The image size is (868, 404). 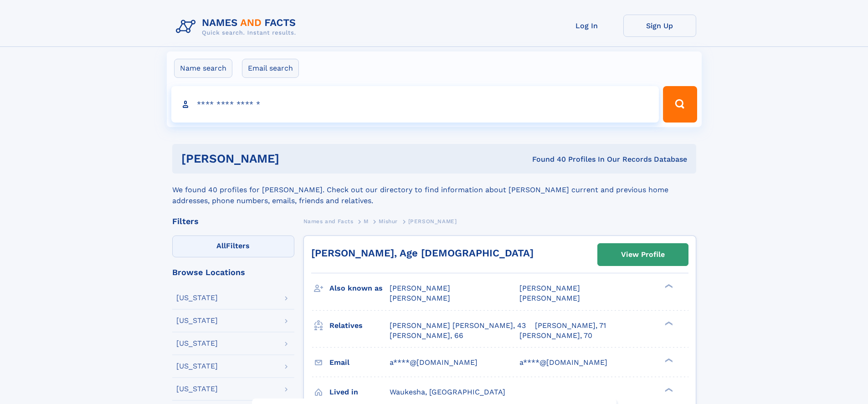 What do you see at coordinates (233, 247) in the screenshot?
I see `label: Filters` at bounding box center [233, 247].